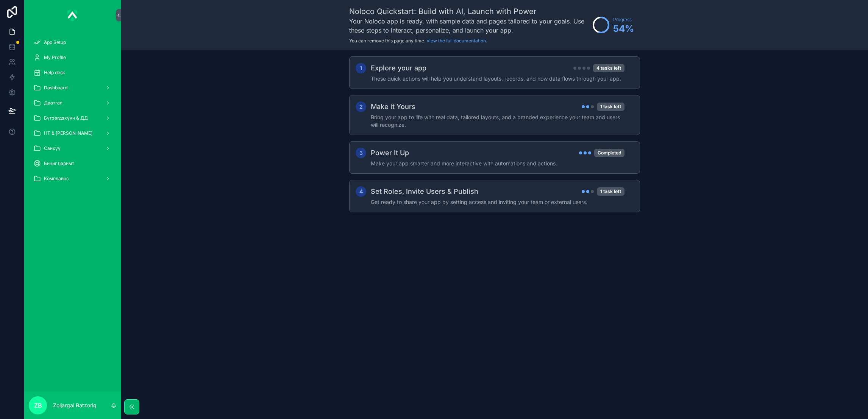 This screenshot has height=419, width=868. I want to click on h3: Your Noloco app is ready, with sample data and pages tailored to your goals. Use these steps to i..., so click(469, 26).